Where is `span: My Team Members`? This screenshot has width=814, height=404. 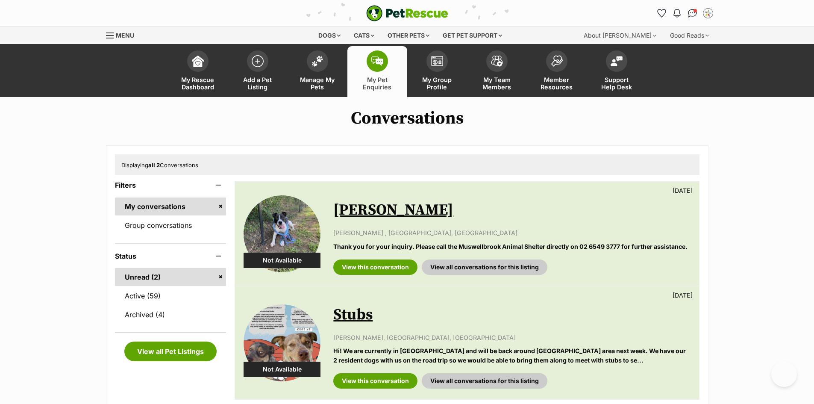 span: My Team Members is located at coordinates (497, 83).